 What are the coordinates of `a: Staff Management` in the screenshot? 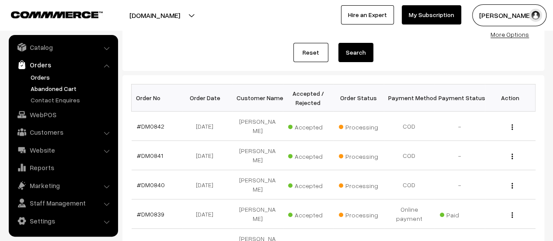 It's located at (63, 203).